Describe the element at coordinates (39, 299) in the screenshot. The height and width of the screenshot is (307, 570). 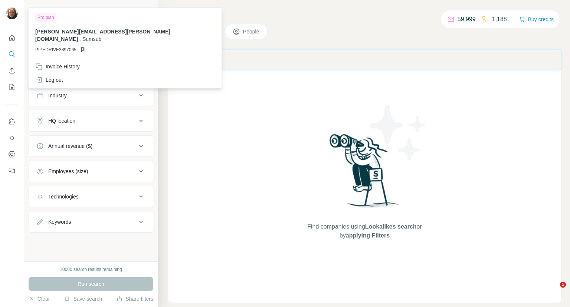
I see `button: Clear` at that location.